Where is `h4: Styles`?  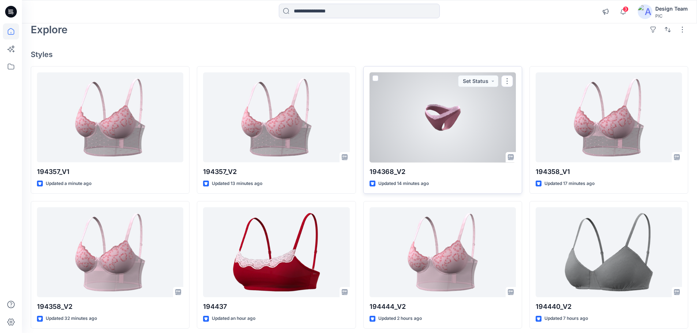 h4: Styles is located at coordinates (359, 55).